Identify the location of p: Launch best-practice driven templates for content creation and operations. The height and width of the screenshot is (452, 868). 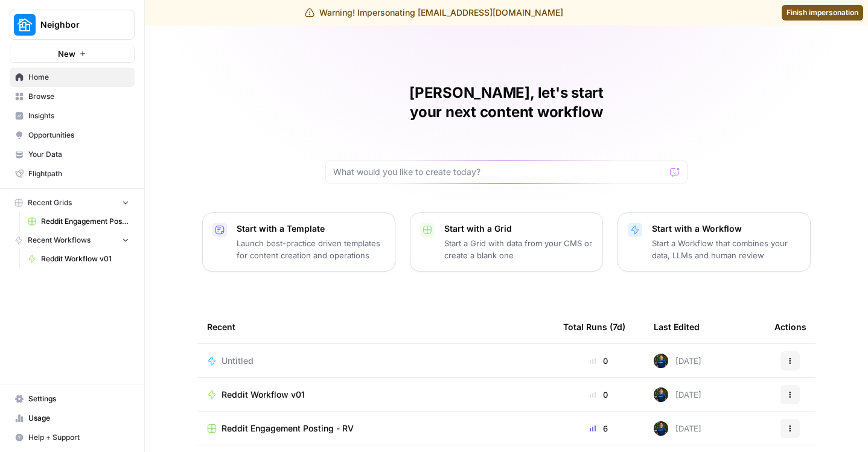
(311, 249).